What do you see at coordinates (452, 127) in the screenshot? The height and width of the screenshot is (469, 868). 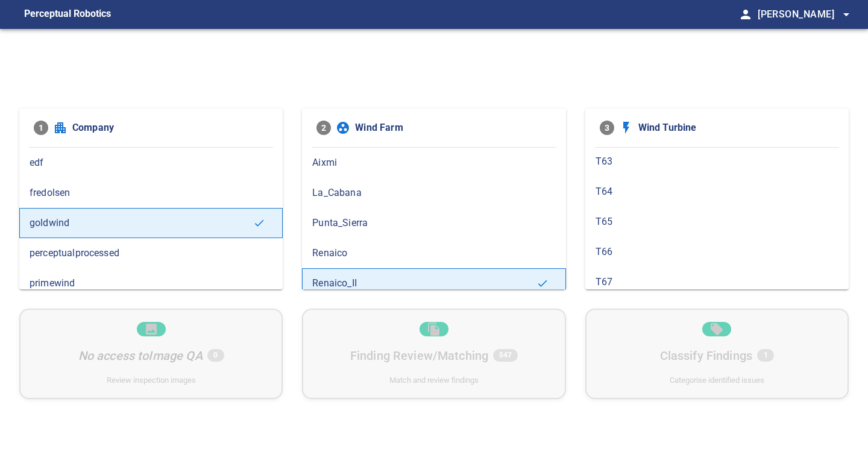 I see `span: Wind Farm` at bounding box center [452, 127].